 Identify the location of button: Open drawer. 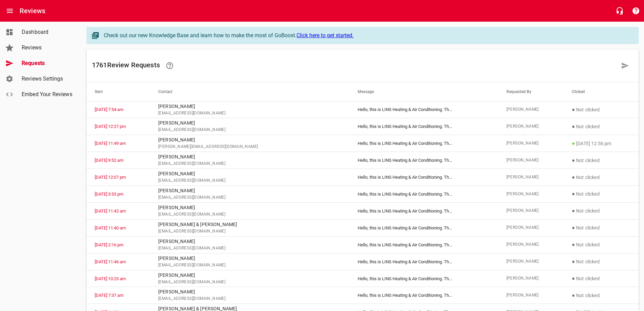
(10, 11).